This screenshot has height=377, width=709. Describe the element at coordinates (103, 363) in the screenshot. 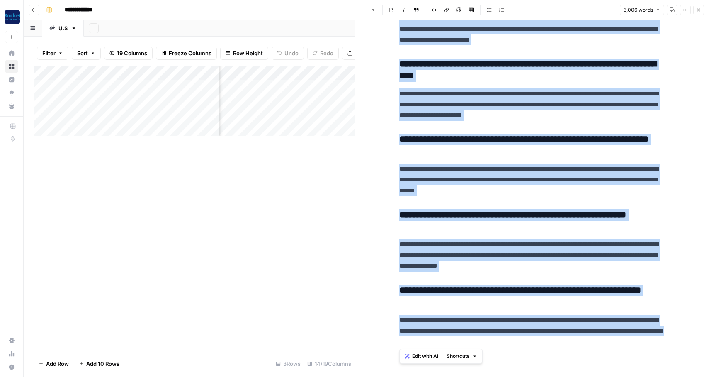

I see `span: Add 10 Rows` at that location.